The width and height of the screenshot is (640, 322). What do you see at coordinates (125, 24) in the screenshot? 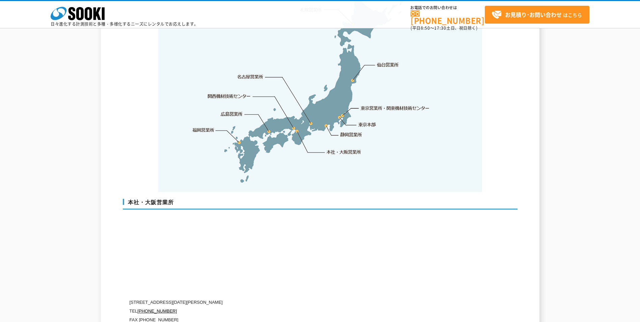
I see `p: 日々進化する計測技術と多種・多様化するニーズにレンタルでお応えします。` at bounding box center [125, 24].